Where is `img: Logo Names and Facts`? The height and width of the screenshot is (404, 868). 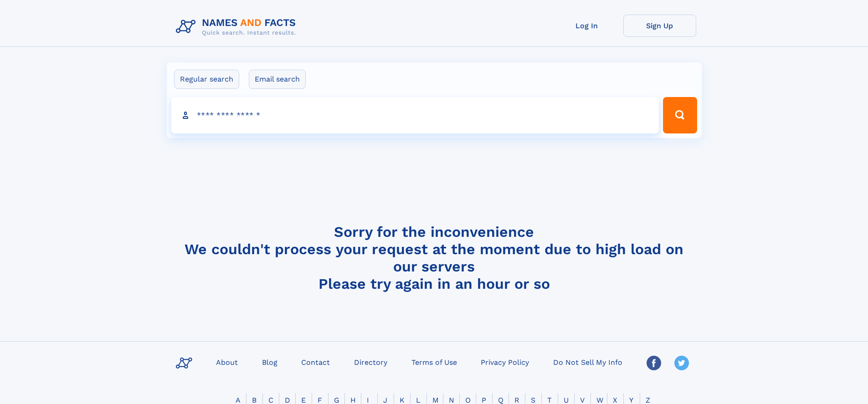 img: Logo Names and Facts is located at coordinates (238, 27).